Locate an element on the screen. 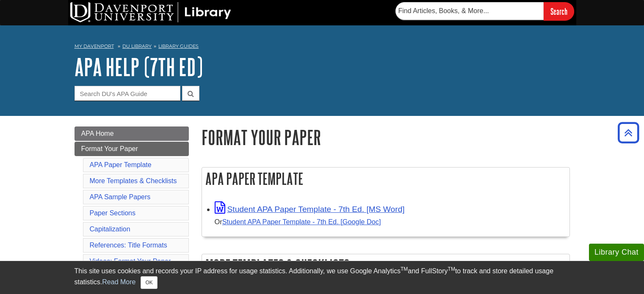  a: Link opens in new window is located at coordinates (309, 209).